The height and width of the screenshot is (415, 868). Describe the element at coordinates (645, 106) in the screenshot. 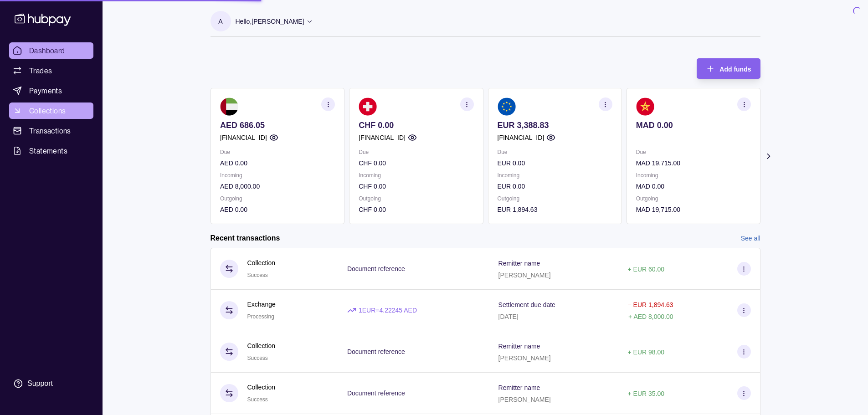

I see `img: ma` at that location.